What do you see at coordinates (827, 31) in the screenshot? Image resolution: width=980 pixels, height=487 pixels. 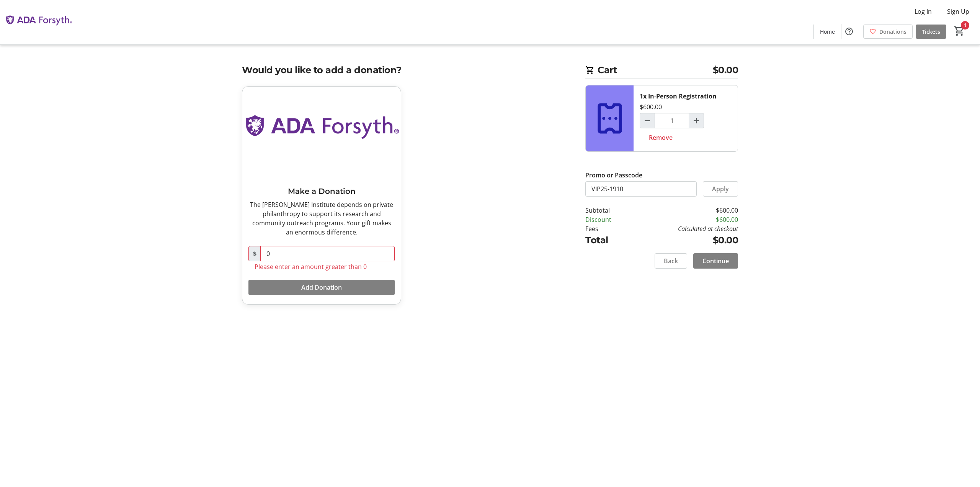 I see `span: Home` at bounding box center [827, 31].